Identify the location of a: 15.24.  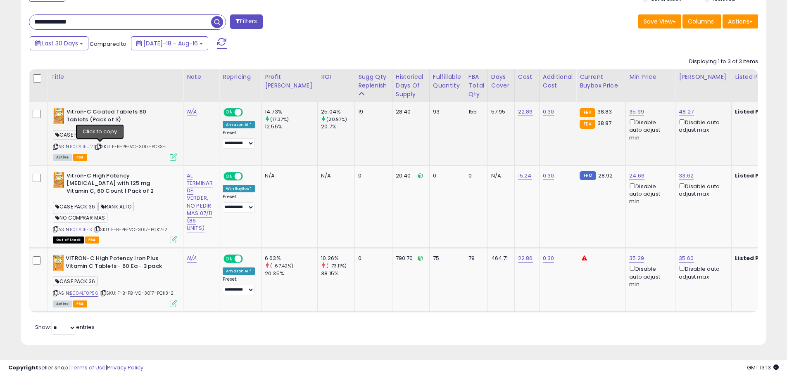
(525, 176).